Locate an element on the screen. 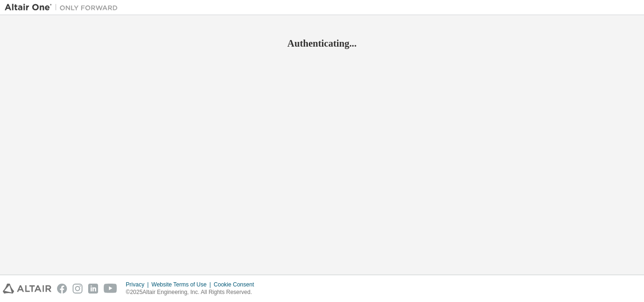 The image size is (644, 302). div: Privacy is located at coordinates (139, 285).